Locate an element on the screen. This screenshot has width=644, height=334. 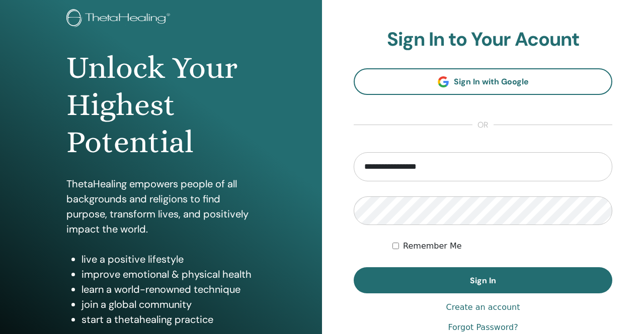
span: or is located at coordinates (483, 125).